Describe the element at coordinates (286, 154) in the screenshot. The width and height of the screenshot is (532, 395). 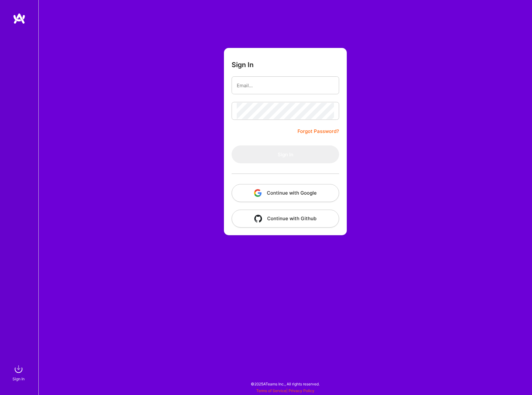
I see `button: Sign In` at that location.